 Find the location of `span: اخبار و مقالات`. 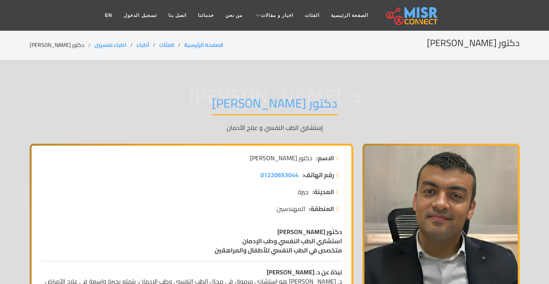

span: اخبار و مقالات is located at coordinates (277, 15).